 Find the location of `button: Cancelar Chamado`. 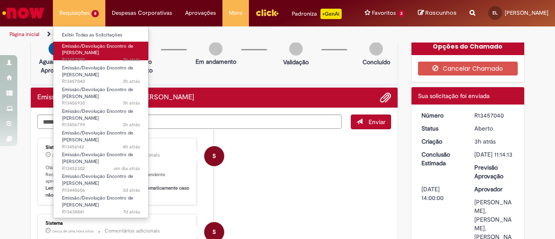

button: Cancelar Chamado is located at coordinates (468, 69).